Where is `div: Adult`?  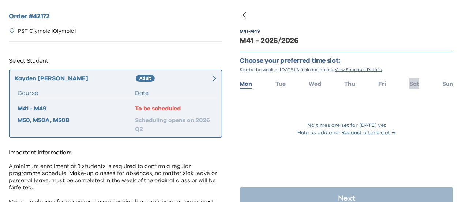 div: Adult is located at coordinates (145, 78).